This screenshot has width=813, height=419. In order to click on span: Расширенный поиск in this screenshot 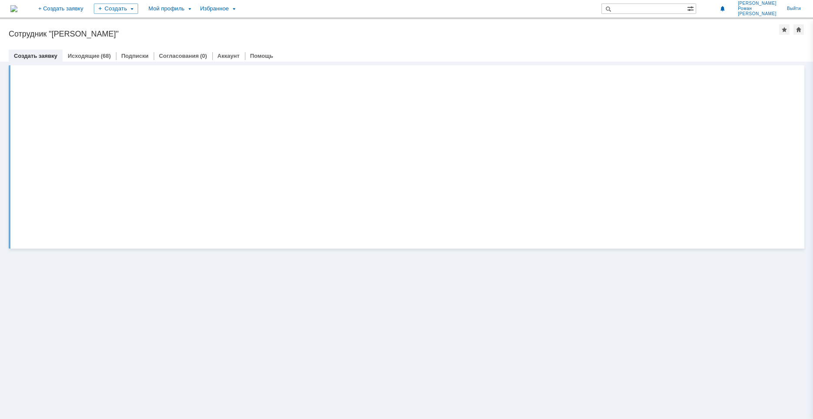, I will do `click(691, 8)`.